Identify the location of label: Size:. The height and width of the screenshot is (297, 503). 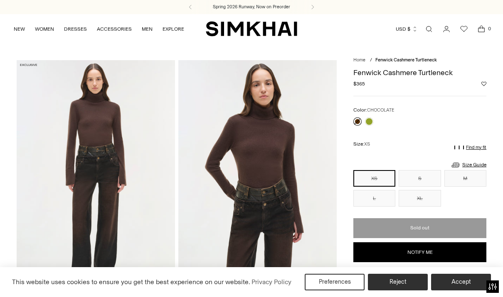
(361, 144).